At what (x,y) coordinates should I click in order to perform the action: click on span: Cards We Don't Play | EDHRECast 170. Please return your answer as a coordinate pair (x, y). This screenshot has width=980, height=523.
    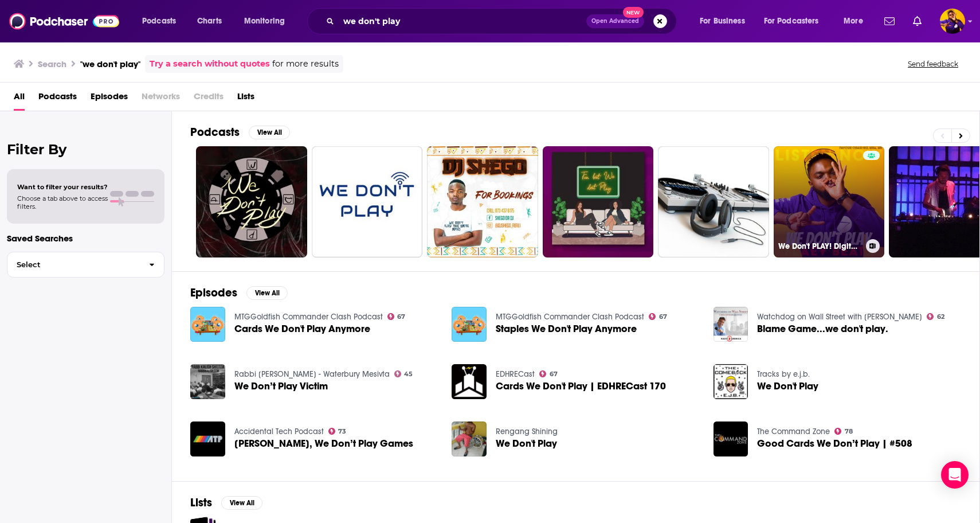
    Looking at the image, I should click on (581, 385).